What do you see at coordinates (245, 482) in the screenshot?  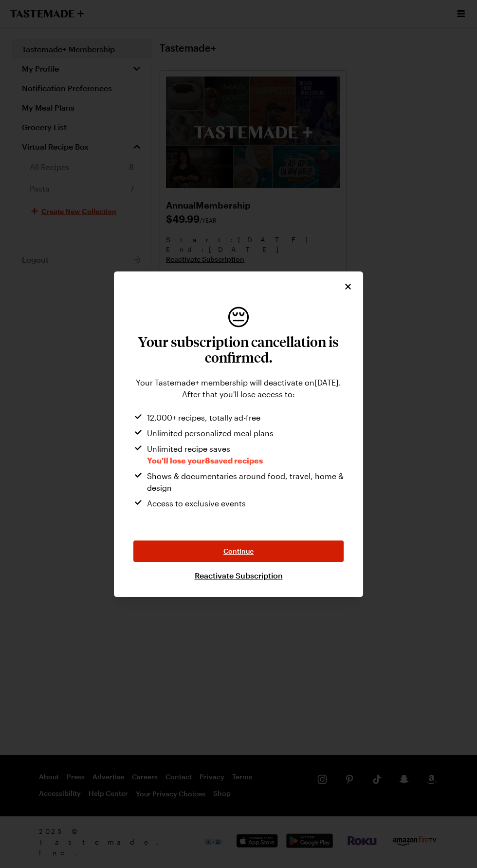 I see `span: Shows & documentaries around food, travel, home & design` at bounding box center [245, 482].